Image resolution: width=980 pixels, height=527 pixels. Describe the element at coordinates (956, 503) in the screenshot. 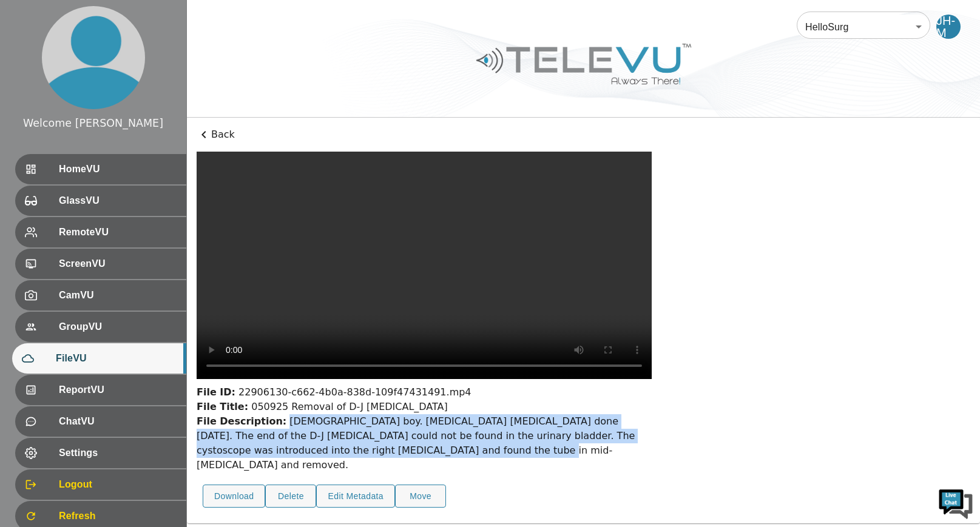

I see `img: Chat Widget` at that location.